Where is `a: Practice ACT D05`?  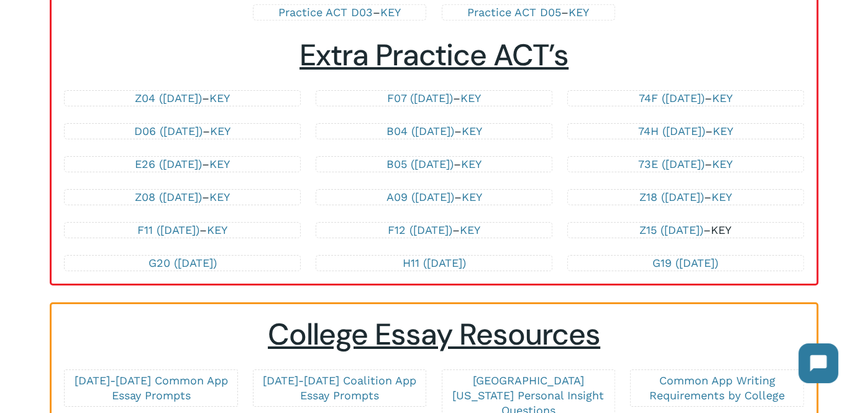 a: Practice ACT D05 is located at coordinates (514, 12).